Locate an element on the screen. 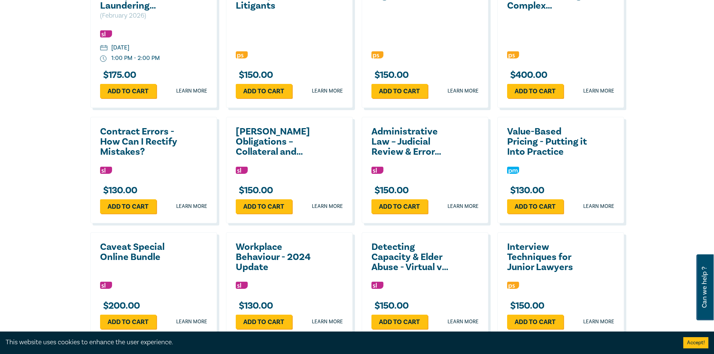 The image size is (714, 354). img: watch is located at coordinates (103, 59).